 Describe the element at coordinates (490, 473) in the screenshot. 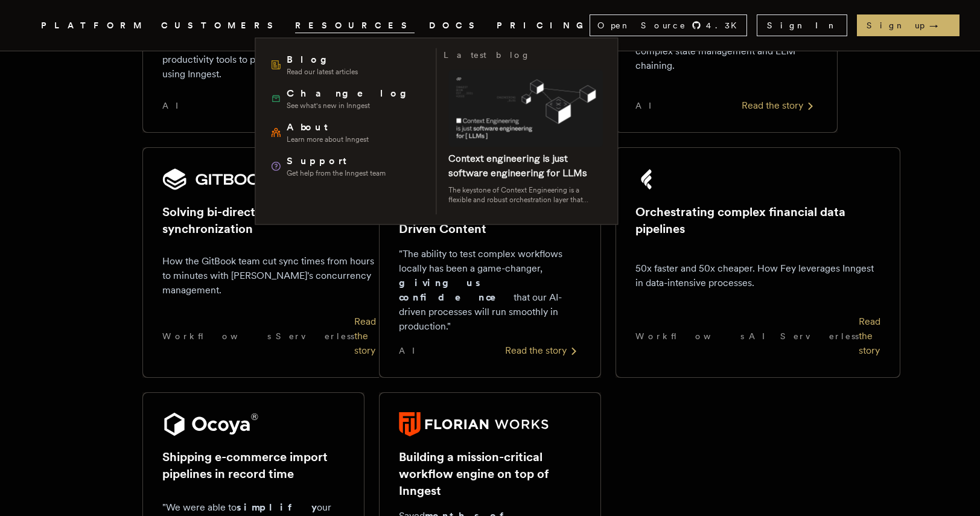

I see `h2: Building a mission-critical workflow engine on top of Inngest` at that location.